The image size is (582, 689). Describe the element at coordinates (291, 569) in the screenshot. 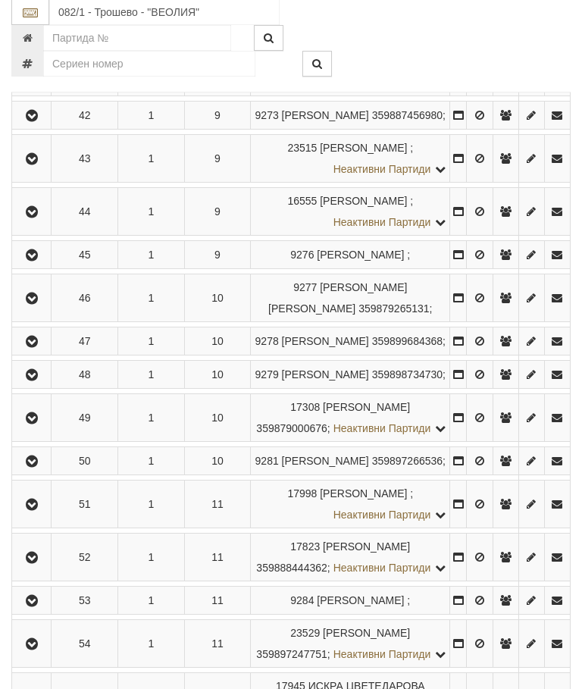

I see `span: 359888444362` at that location.